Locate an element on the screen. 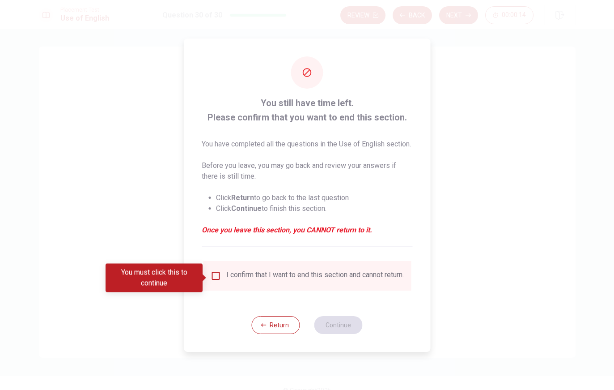 This screenshot has height=390, width=614. strong: Return is located at coordinates (243, 197).